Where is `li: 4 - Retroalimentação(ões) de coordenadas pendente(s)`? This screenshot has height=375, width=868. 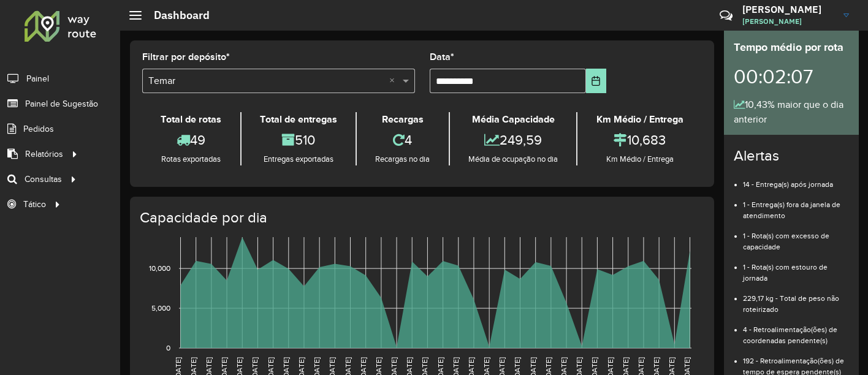 li: 4 - Retroalimentação(ões) de coordenadas pendente(s) is located at coordinates (795, 330).